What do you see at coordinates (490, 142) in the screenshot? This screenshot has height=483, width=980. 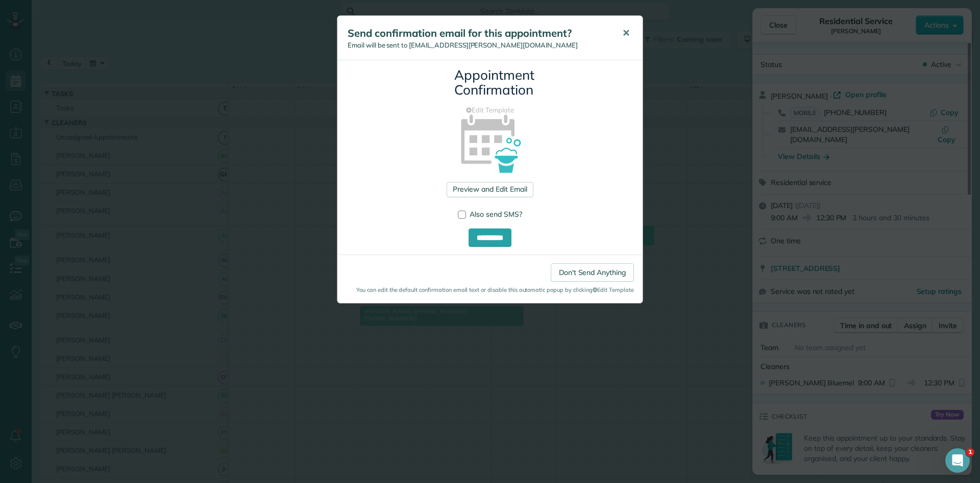 I see `img: appointment_confirmation_icon-141e34405f88b12ade42628e8c248340957700ab75a12ae832a8710e9b578dc5.png` at bounding box center [490, 142].